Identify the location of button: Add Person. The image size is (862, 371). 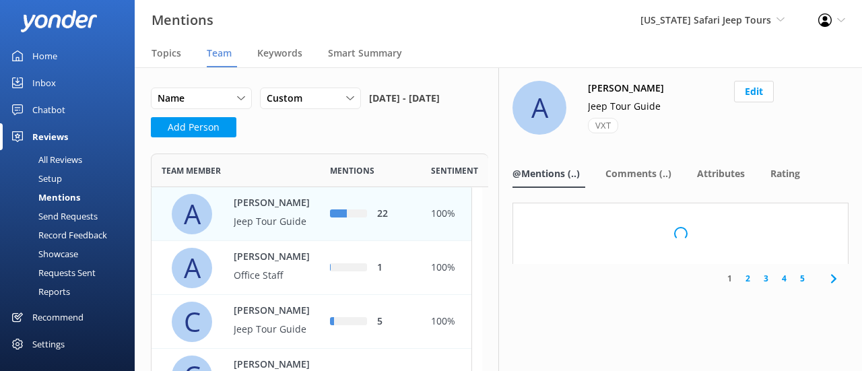
(193, 127).